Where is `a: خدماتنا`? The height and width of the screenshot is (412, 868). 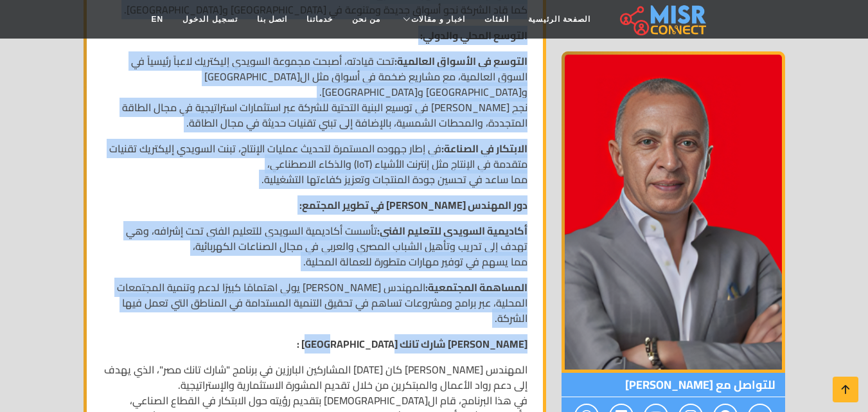
a: خدماتنا is located at coordinates (319, 19).